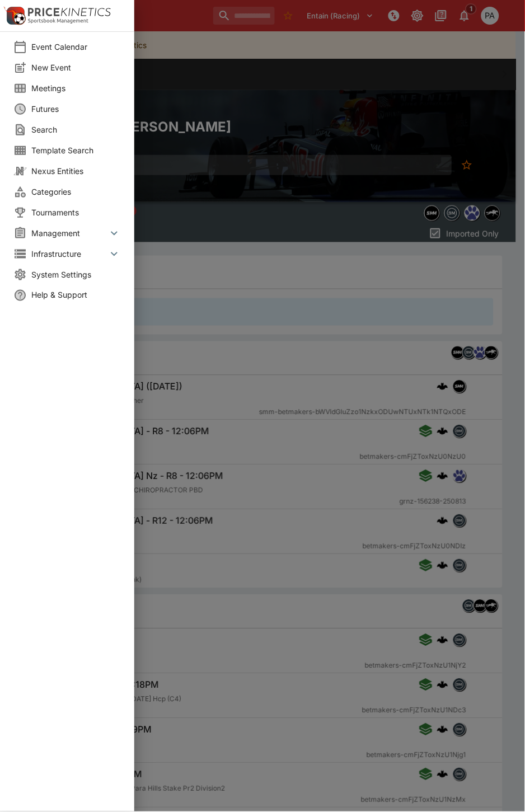  I want to click on span: Event Calendar, so click(76, 47).